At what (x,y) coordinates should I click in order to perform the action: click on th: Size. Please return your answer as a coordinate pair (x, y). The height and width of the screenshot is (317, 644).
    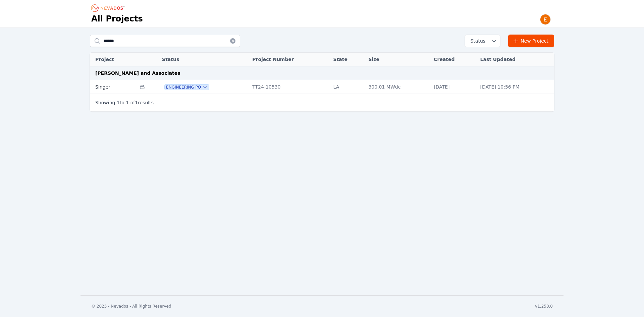
    Looking at the image, I should click on (397, 59).